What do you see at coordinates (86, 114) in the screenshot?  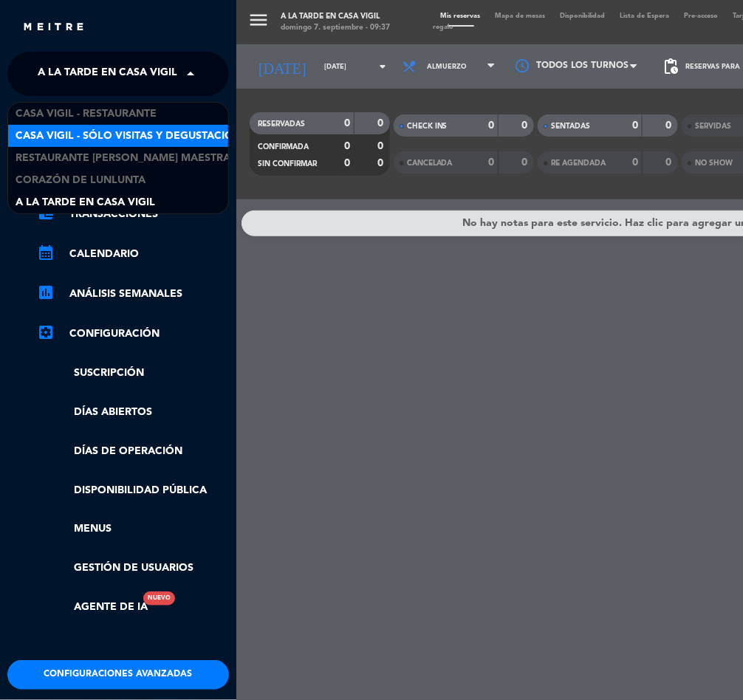 I see `span: Casa Vigil - Restaurante` at bounding box center [86, 114].